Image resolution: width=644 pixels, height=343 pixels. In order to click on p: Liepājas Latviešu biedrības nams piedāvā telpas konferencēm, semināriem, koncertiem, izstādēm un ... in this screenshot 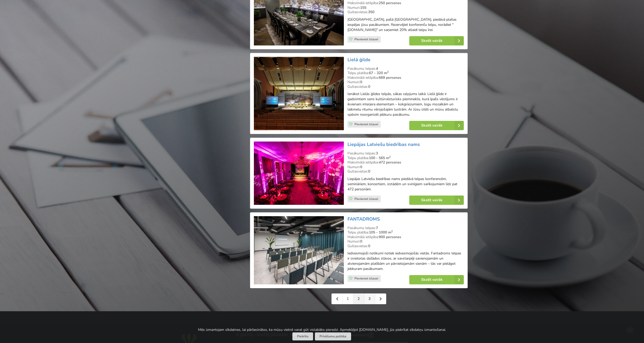, I will do `click(406, 184)`.